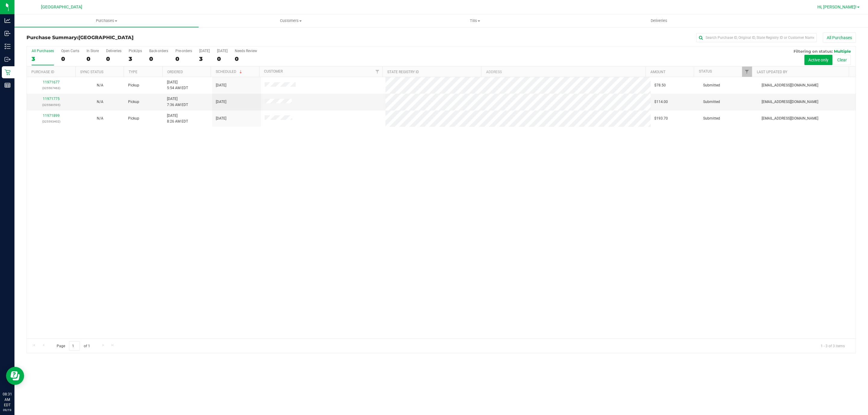 The height and width of the screenshot is (415, 868). I want to click on a: Tills, so click(475, 21).